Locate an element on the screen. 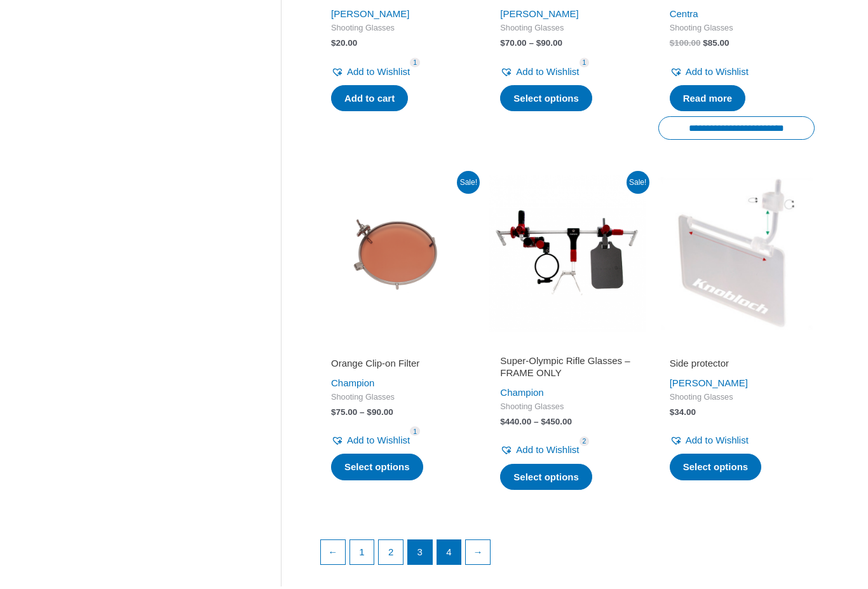 The image size is (868, 589). a: Orange Clip-on Filter is located at coordinates (398, 366).